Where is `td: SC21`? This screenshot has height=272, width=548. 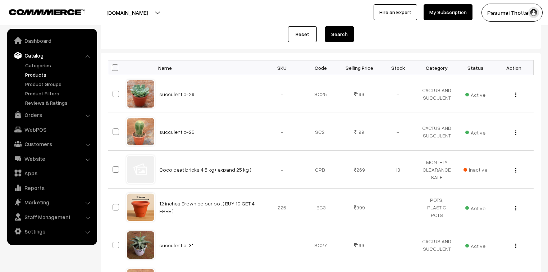 td: SC21 is located at coordinates (321, 132).